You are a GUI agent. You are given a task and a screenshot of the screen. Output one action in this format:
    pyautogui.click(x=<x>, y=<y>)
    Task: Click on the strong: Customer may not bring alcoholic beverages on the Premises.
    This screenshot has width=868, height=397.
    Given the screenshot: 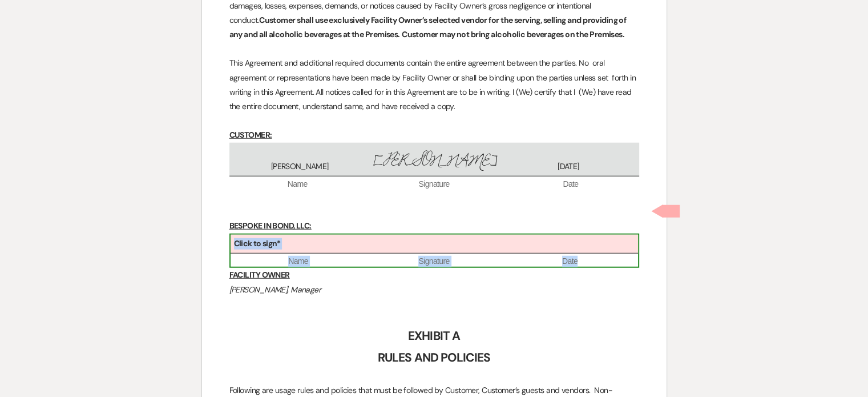 What is the action you would take?
    pyautogui.click(x=513, y=34)
    